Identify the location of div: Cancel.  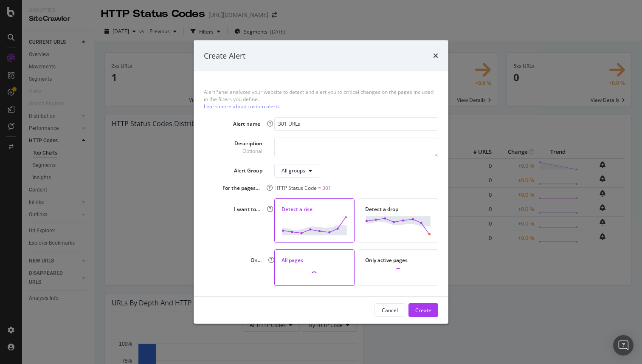
(390, 310).